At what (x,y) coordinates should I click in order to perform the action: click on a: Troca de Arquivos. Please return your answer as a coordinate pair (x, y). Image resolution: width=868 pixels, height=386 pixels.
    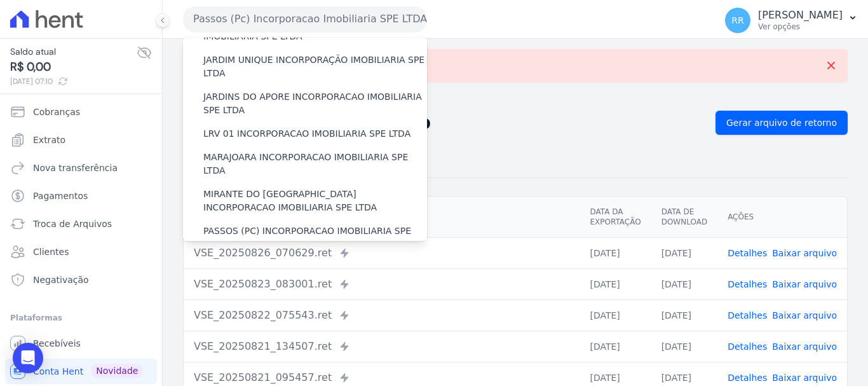
    Looking at the image, I should click on (80, 224).